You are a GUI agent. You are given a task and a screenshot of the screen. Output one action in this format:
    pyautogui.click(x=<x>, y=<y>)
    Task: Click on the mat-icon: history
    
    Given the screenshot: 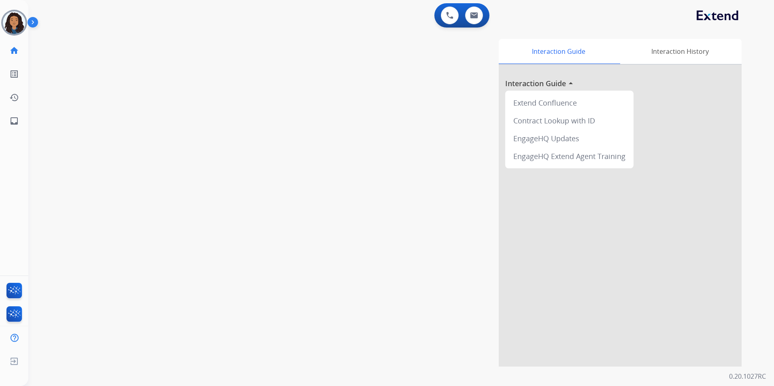 What is the action you would take?
    pyautogui.click(x=14, y=98)
    